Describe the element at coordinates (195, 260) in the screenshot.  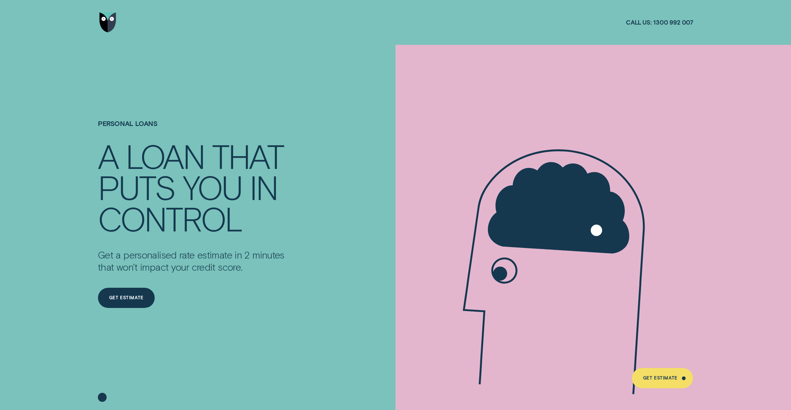
I see `p: Get a personalised rate estimate in 2 minutes that won't impact your credit score.` at that location.